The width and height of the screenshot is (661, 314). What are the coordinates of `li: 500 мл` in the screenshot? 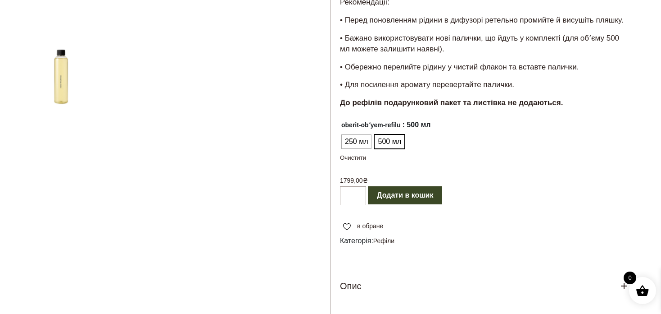 It's located at (389, 141).